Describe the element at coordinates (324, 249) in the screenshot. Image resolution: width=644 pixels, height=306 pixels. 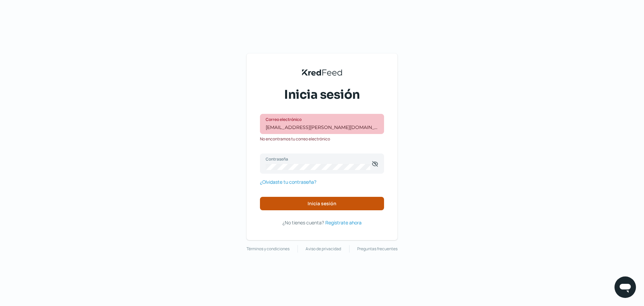
I see `span: Aviso de privacidad` at that location.